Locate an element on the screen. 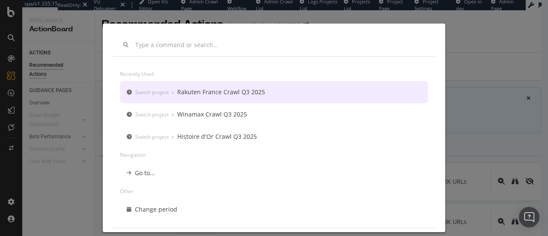 The height and width of the screenshot is (236, 548). div: Open Intercom Messenger is located at coordinates (529, 217).